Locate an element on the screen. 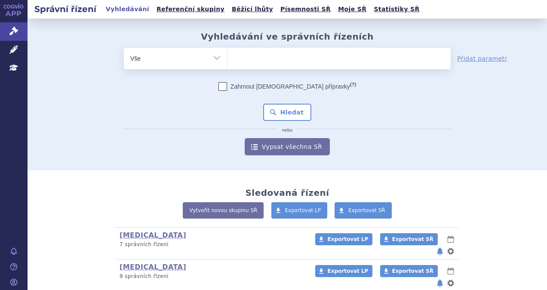 Image resolution: width=547 pixels, height=290 pixels. a: Přidat parametr is located at coordinates (482, 59).